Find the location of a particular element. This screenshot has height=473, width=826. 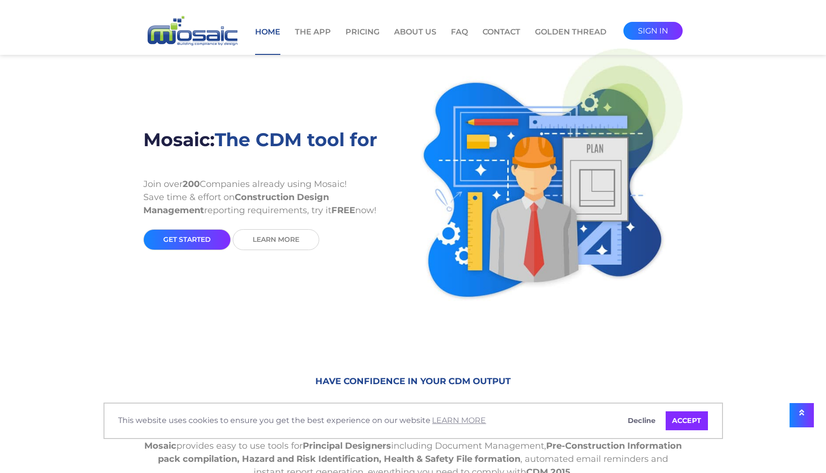

strong: Construction Design Management is located at coordinates (236, 204).